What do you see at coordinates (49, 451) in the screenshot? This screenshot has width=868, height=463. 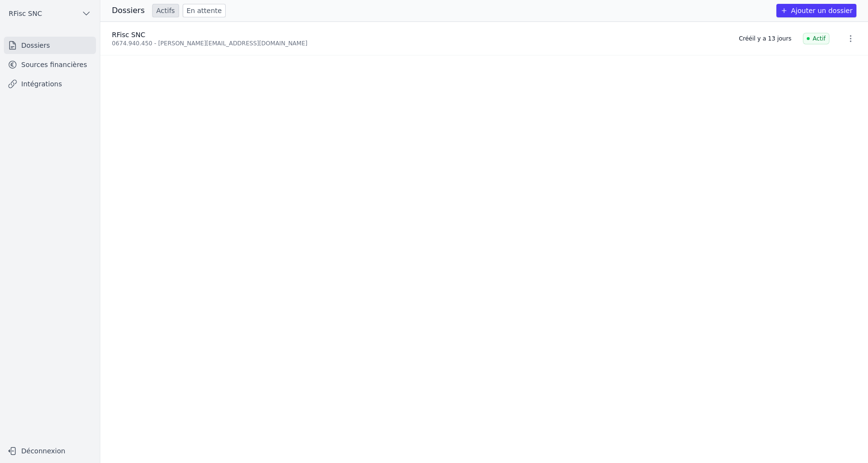 I see `button: Déconnexion` at bounding box center [49, 451].